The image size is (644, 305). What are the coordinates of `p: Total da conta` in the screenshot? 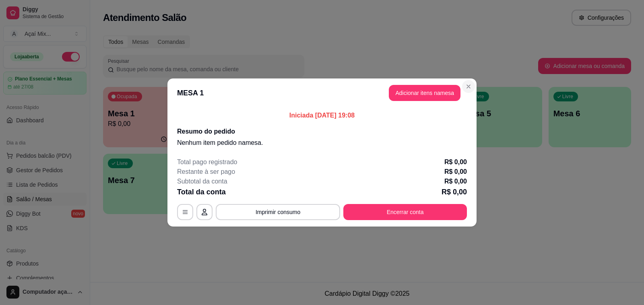 It's located at (201, 192).